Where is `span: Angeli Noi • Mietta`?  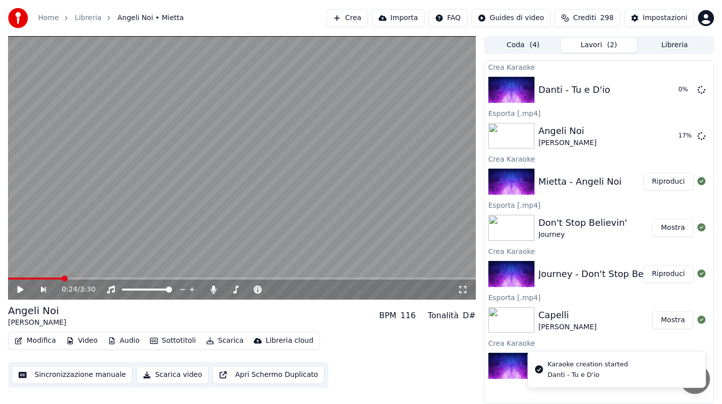
span: Angeli Noi • Mietta is located at coordinates (150, 18).